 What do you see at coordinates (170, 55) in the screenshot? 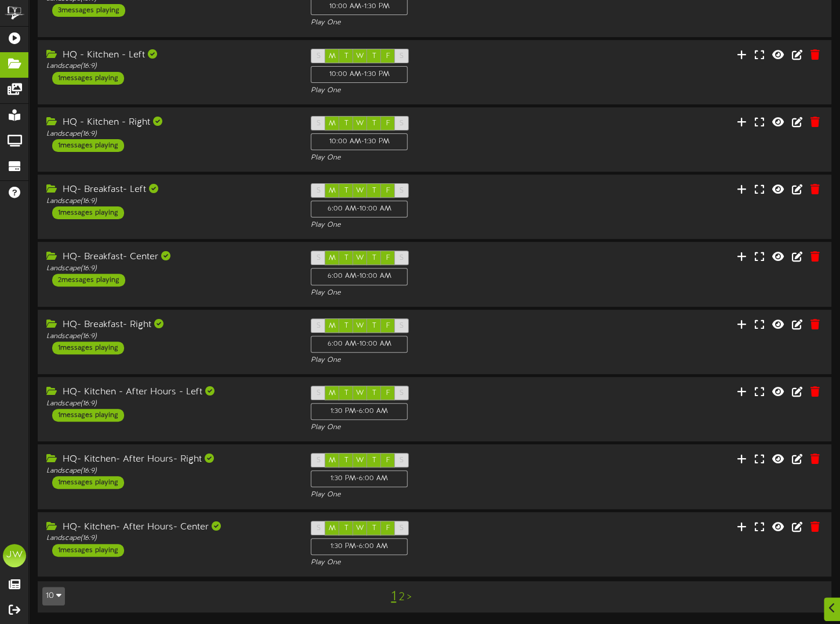
I see `div: HQ - Kitchen - Left` at bounding box center [170, 55].